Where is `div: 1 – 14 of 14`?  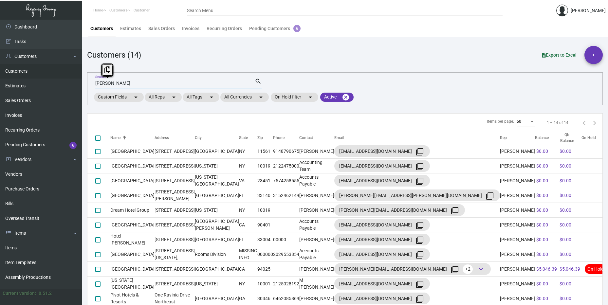 div: 1 – 14 of 14 is located at coordinates (558, 123).